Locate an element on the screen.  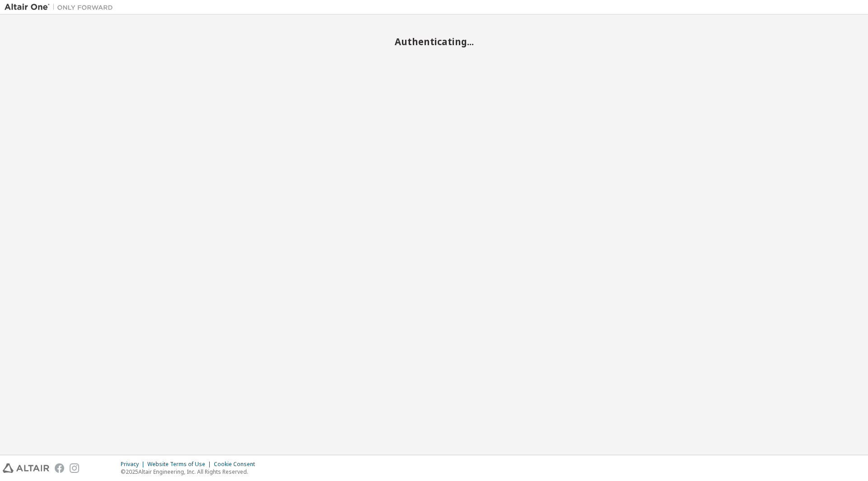
h2: Authenticating... is located at coordinates (434, 42).